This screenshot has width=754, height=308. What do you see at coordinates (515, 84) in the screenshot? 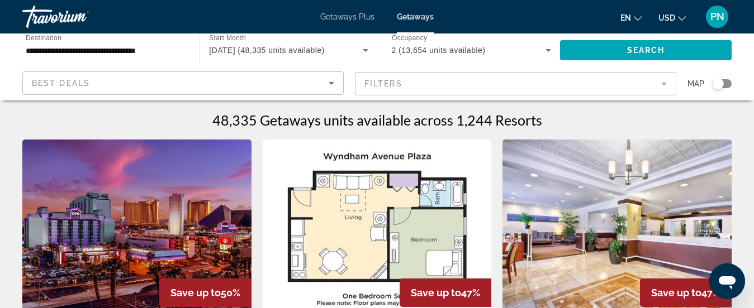
I see `button: Filter` at bounding box center [515, 84].